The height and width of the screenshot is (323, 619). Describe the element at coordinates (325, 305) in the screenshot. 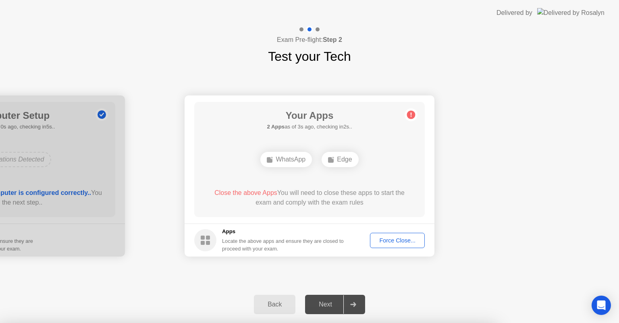

I see `div: Next` at that location.